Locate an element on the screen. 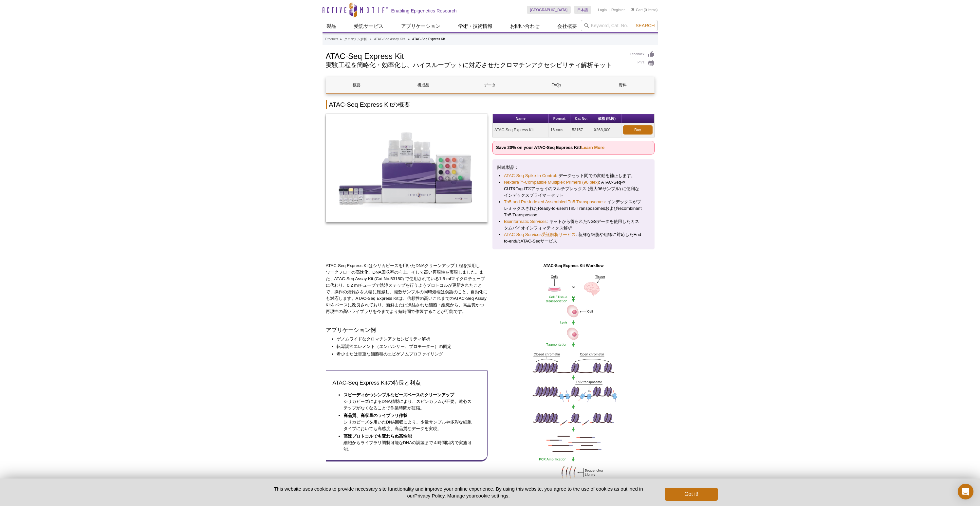 This screenshot has height=506, width=980. a: お問い合わせ is located at coordinates (525, 26).